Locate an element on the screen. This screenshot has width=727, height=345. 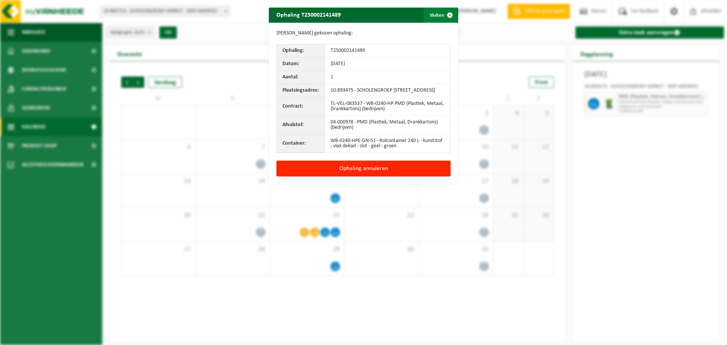
td: WB-0240-HPE-GN-51 - Rolcontainer 240 L - kunststof - vlak deksel - slot - geel - groen is located at coordinates (387, 143).